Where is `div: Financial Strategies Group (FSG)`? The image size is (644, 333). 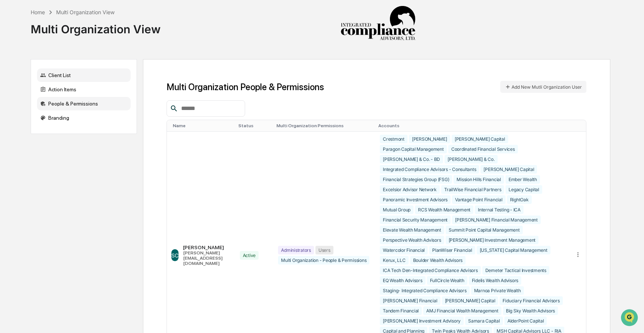
div: Financial Strategies Group (FSG) is located at coordinates (416, 179).